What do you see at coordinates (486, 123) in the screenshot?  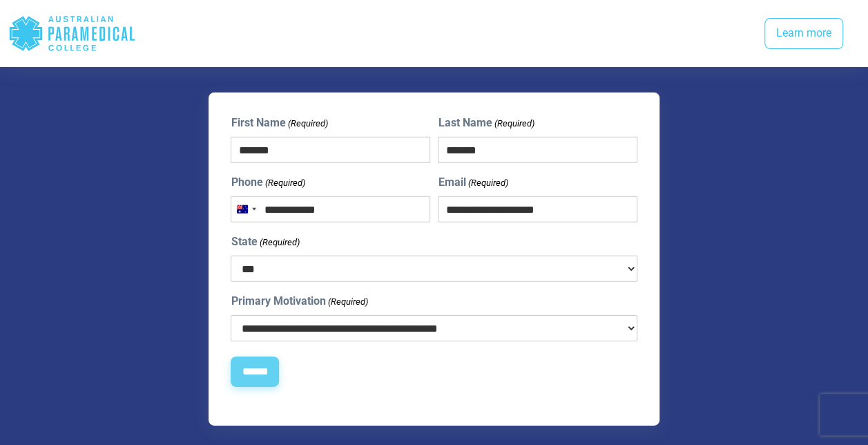 I see `label: Last Name` at bounding box center [486, 123].